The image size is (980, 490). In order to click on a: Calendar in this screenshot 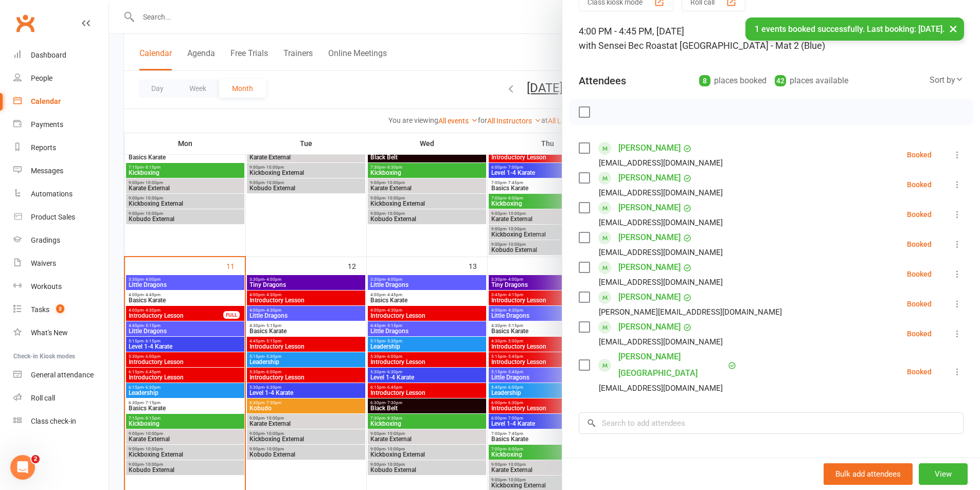, I will do `click(61, 101)`.